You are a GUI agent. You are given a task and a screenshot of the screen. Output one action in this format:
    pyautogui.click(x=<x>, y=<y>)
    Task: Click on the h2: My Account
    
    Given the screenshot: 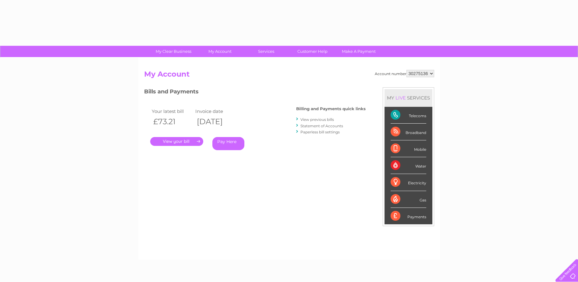 What is the action you would take?
    pyautogui.click(x=289, y=76)
    